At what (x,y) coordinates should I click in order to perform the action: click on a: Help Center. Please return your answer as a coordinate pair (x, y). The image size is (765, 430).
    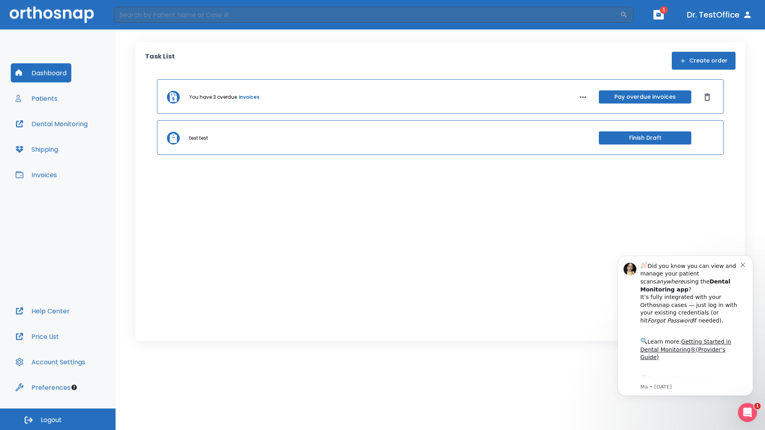
    Looking at the image, I should click on (43, 311).